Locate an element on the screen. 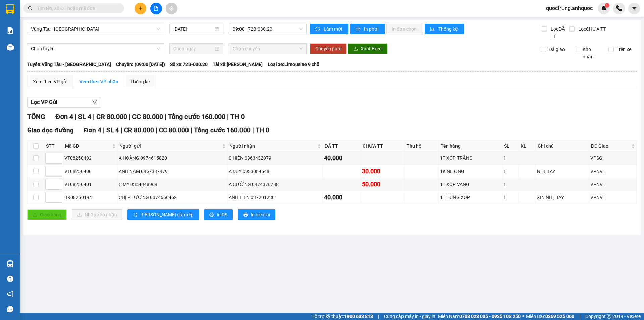  button: file-add is located at coordinates (156, 8).